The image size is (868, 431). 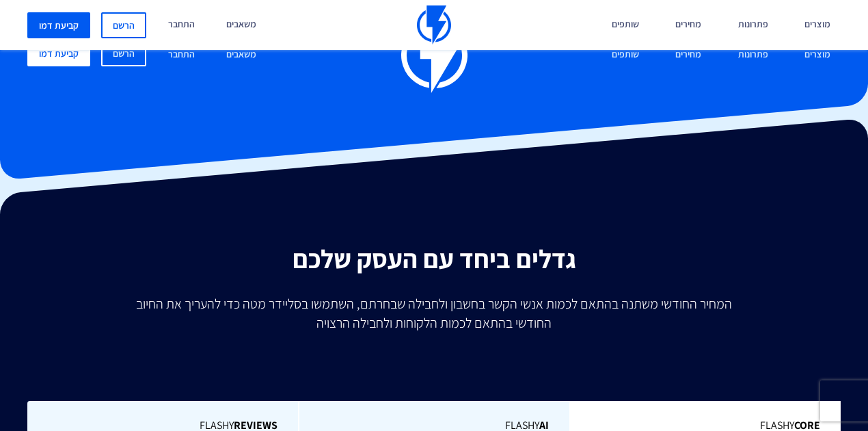 What do you see at coordinates (242, 55) in the screenshot?
I see `a: משאבים` at bounding box center [242, 55].